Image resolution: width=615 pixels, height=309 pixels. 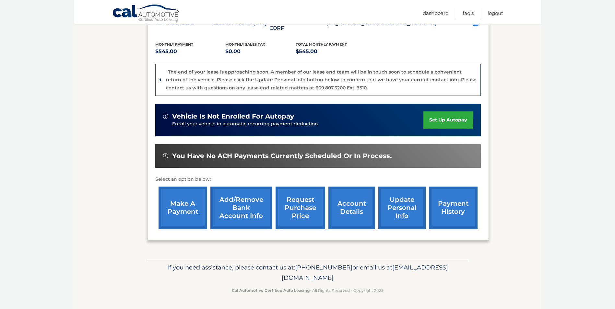 I want to click on strong: Cal Automotive Certified Auto Leasing, so click(x=271, y=291).